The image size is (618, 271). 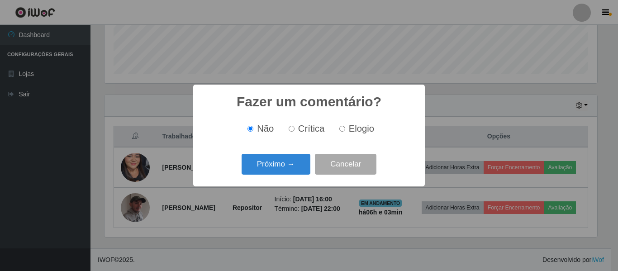 What do you see at coordinates (309, 102) in the screenshot?
I see `h2: Fazer um comentário?` at bounding box center [309, 102].